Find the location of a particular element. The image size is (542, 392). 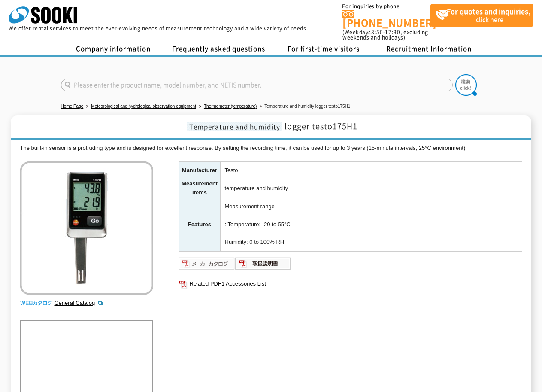

img: Manufacturer catalog is located at coordinates (207, 263).